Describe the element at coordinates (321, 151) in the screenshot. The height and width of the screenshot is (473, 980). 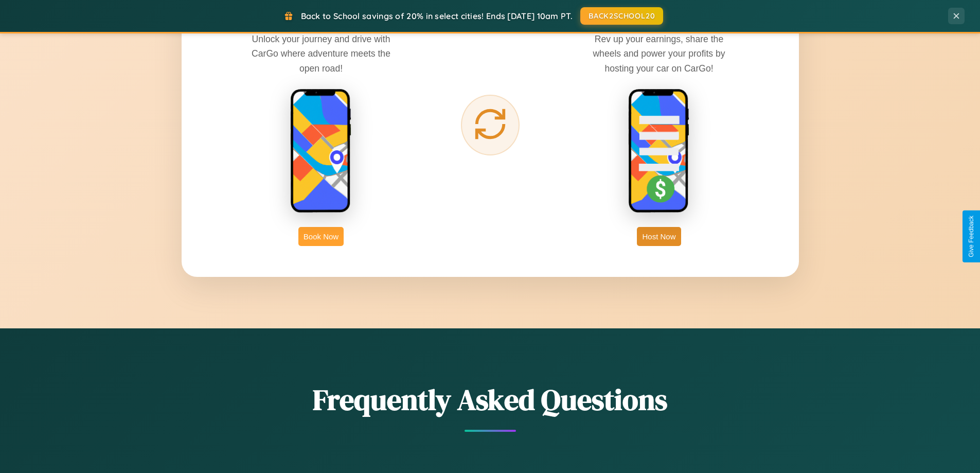
I see `img: rent phone` at that location.